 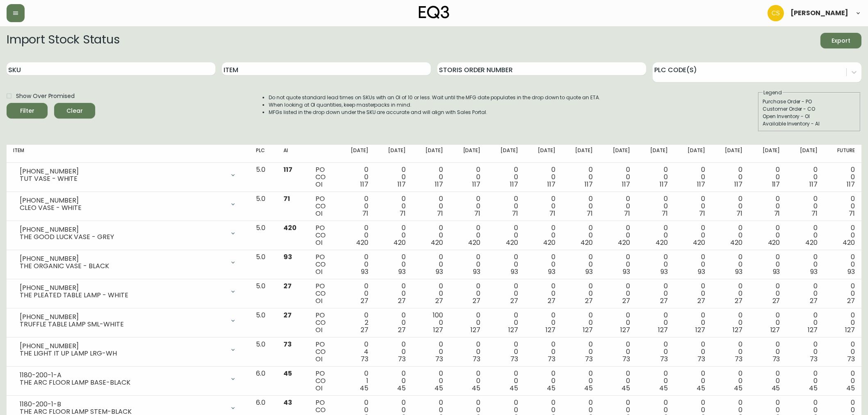 I want to click on img: 996bfd46d64b78802a67b62ffe4c27a2, so click(x=776, y=13).